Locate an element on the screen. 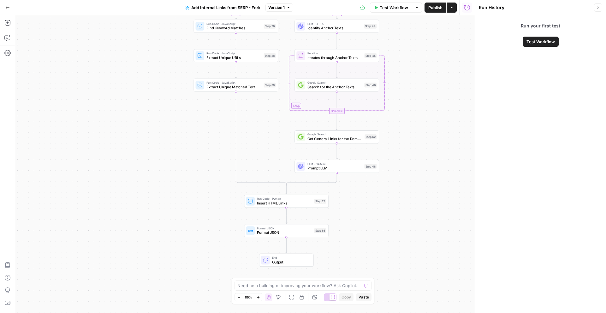  div: Run Code · JavaScriptExtract Unique URLsStep 38 is located at coordinates (236, 56).